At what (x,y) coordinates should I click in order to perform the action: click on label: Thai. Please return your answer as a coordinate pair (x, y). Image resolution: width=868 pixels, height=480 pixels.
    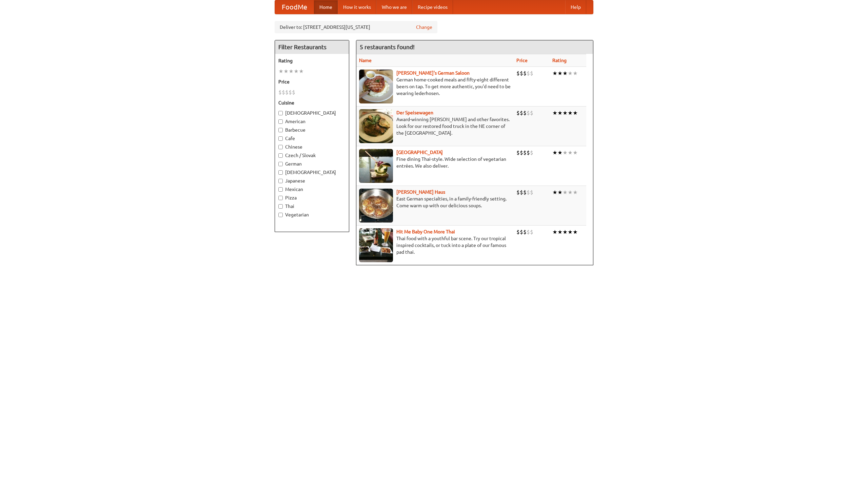
    Looking at the image, I should click on (312, 207).